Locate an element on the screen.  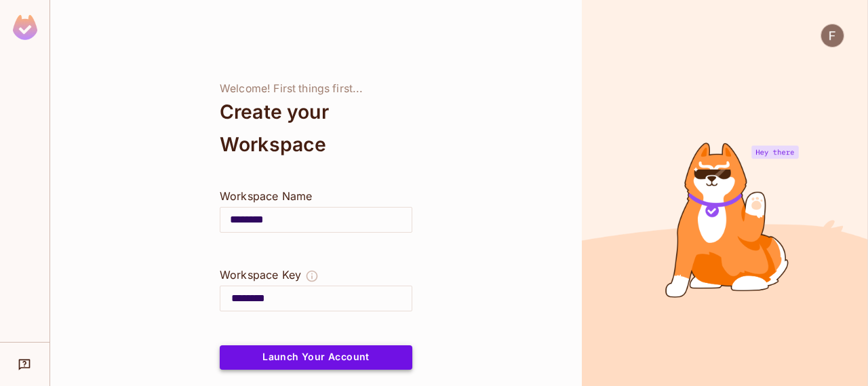
button: The Workspace Key is unique, and serves as the identifier of your workspace. is located at coordinates (312, 276).